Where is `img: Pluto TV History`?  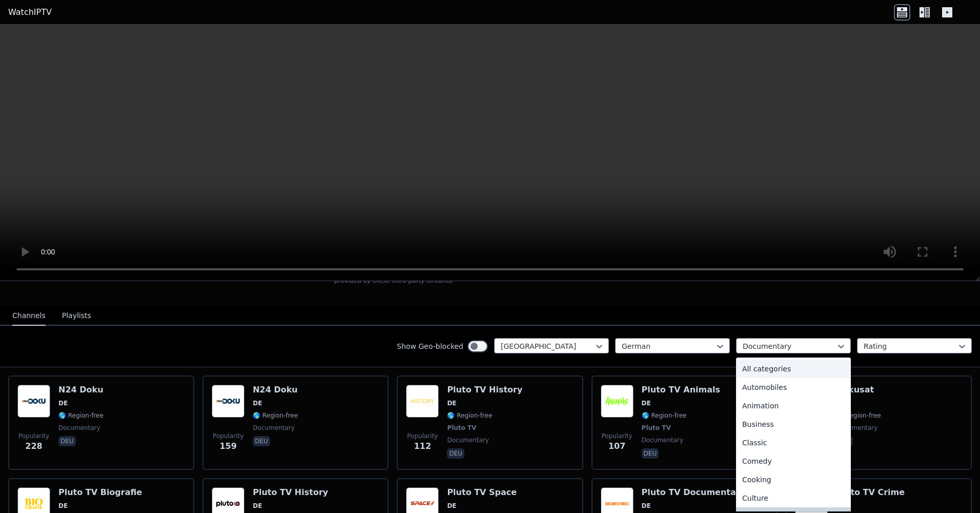 img: Pluto TV History is located at coordinates (423, 401).